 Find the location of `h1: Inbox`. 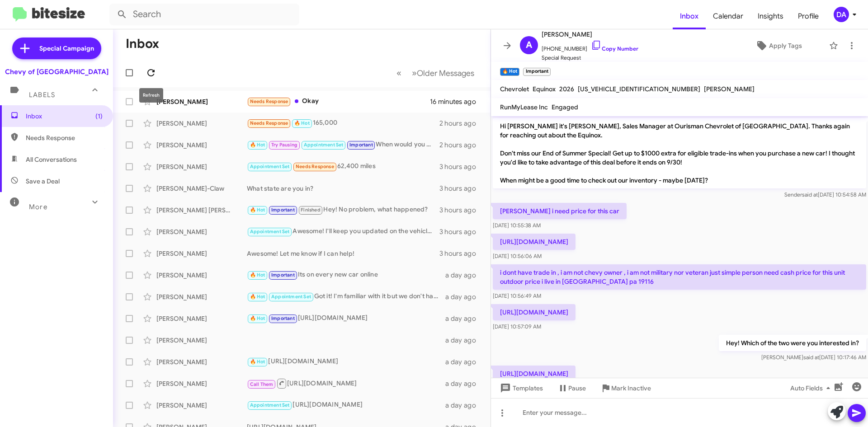

h1: Inbox is located at coordinates (142, 44).